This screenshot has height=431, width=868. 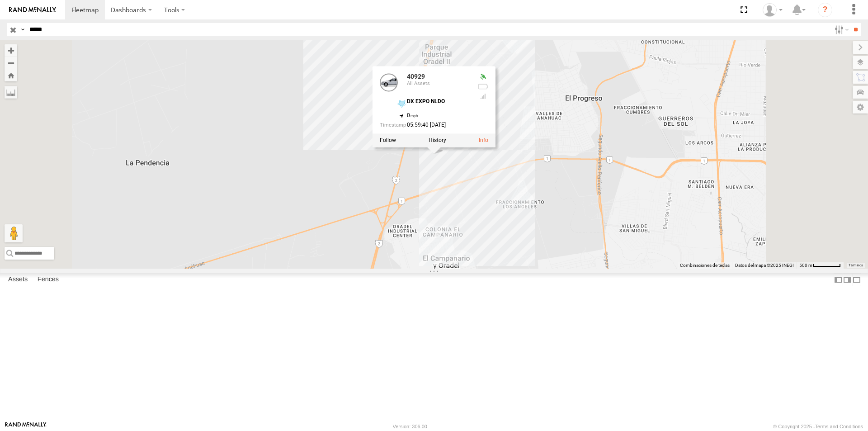 What do you see at coordinates (840, 29) in the screenshot?
I see `label: Search Filter Options` at bounding box center [840, 29].